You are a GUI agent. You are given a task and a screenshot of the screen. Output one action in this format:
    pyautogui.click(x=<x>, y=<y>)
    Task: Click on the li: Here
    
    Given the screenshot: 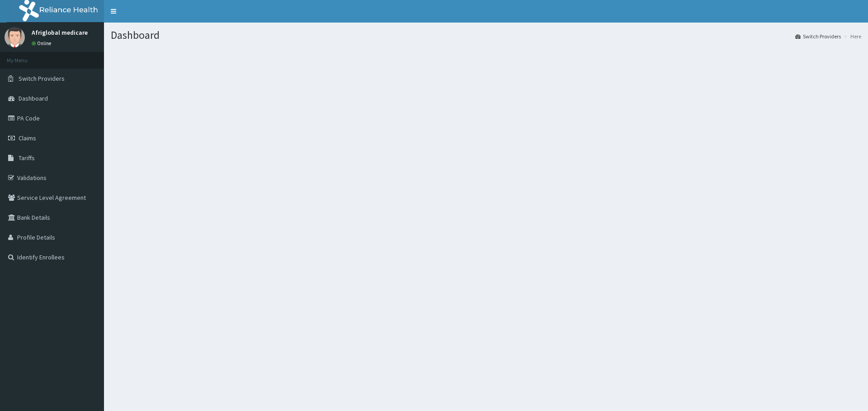 What is the action you would take?
    pyautogui.click(x=851, y=37)
    